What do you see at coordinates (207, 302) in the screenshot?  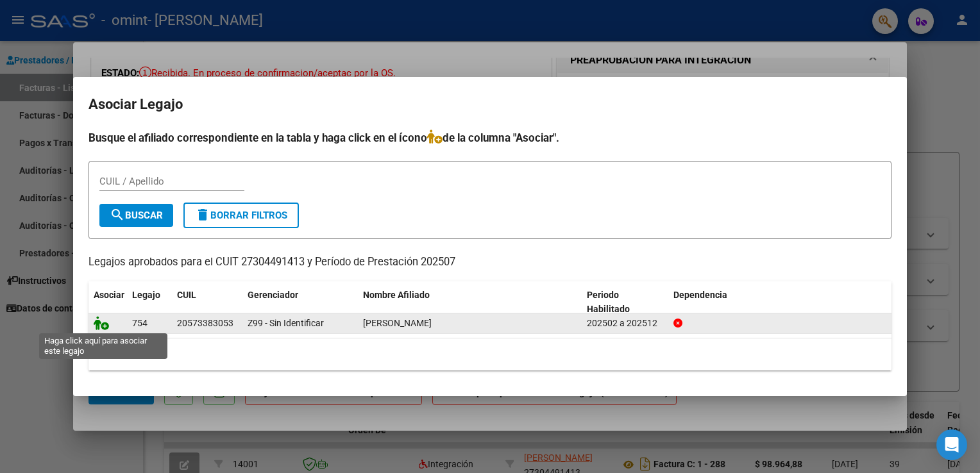 I see `datatable-header-cell: CUIL` at bounding box center [207, 302].